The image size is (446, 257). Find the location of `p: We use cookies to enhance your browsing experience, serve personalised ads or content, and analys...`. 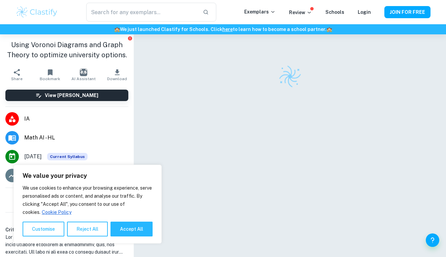

p: We use cookies to enhance your browsing experience, serve personalised ads or content, and analys... is located at coordinates (88, 200).